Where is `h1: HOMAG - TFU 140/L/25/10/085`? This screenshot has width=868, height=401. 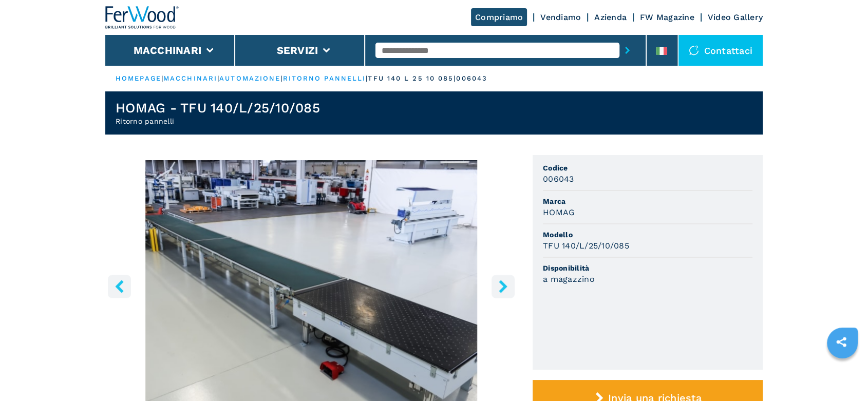
h1: HOMAG - TFU 140/L/25/10/085 is located at coordinates (218, 108).